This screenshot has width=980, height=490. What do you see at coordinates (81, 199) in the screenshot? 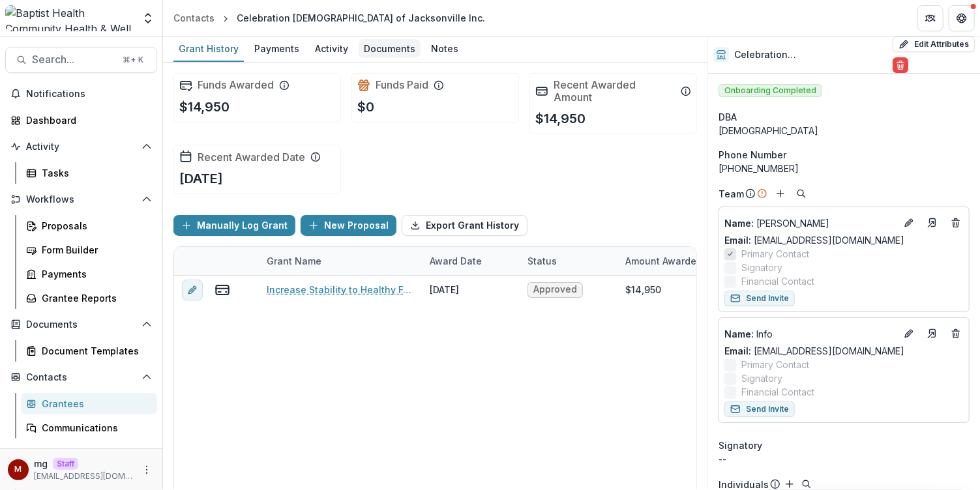
I see `button: Open Workflows` at bounding box center [81, 199].